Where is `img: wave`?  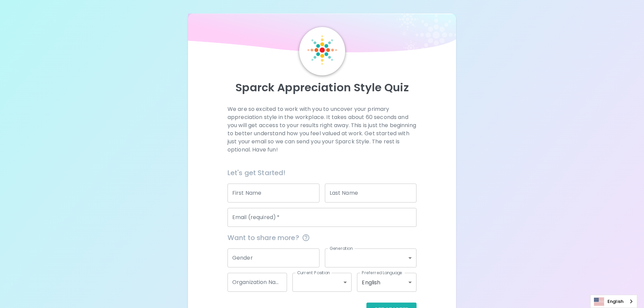
img: wave is located at coordinates (322, 35).